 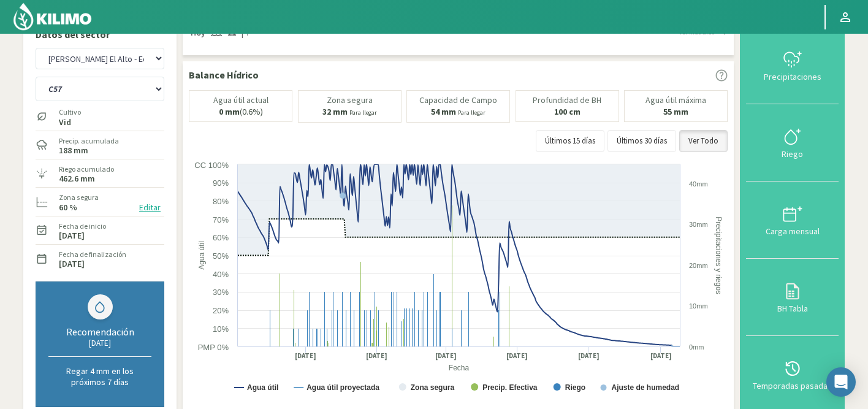 What do you see at coordinates (221, 292) in the screenshot?
I see `text: 30%` at bounding box center [221, 292].